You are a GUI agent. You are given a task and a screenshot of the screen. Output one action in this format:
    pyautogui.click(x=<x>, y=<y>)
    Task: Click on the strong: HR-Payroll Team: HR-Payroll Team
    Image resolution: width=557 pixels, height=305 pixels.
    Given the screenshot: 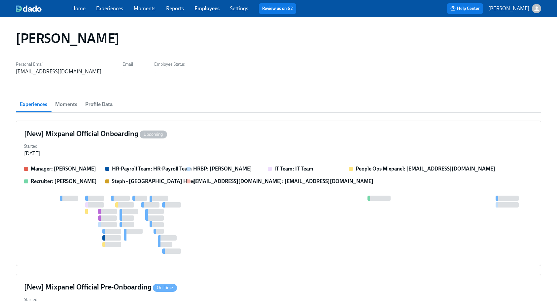 What is the action you would take?
    pyautogui.click(x=152, y=168)
    